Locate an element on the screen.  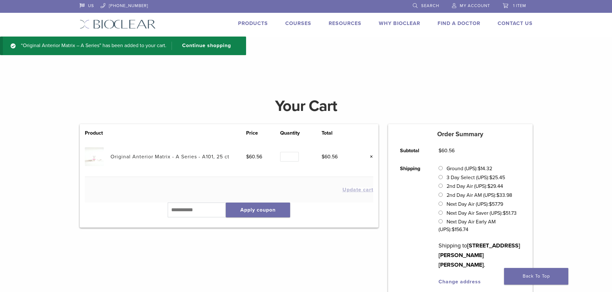
bdi: 51.73 is located at coordinates (509, 213).